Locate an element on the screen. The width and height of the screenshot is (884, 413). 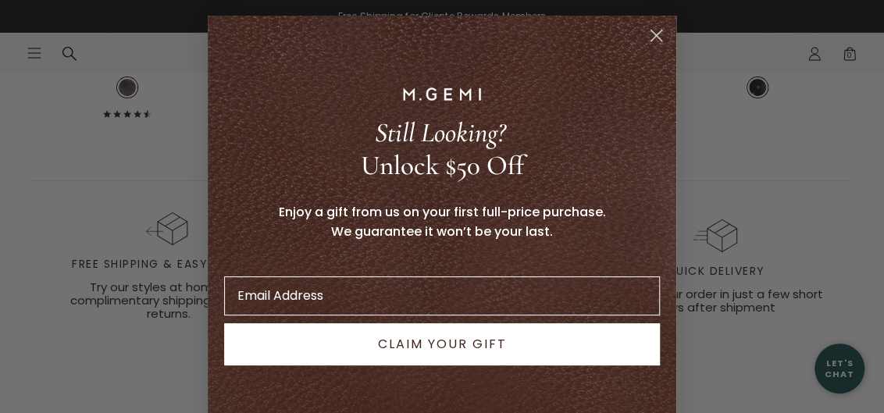
span: Unlock $50 Off is located at coordinates (442, 166).